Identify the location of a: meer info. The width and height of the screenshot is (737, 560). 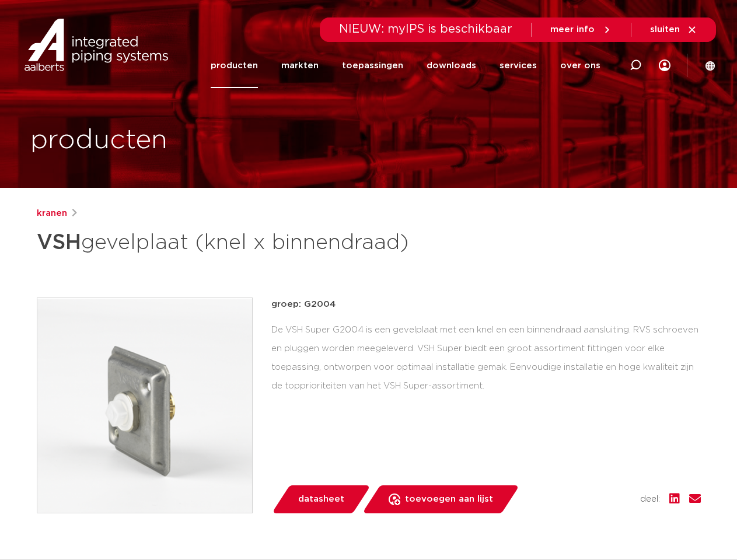
(581, 30).